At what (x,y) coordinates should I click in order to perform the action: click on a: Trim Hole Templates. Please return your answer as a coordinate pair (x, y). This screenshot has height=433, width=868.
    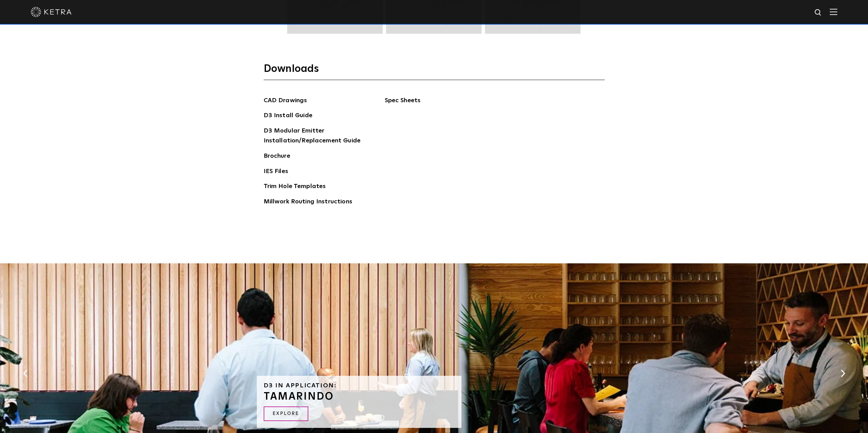
    Looking at the image, I should click on (295, 187).